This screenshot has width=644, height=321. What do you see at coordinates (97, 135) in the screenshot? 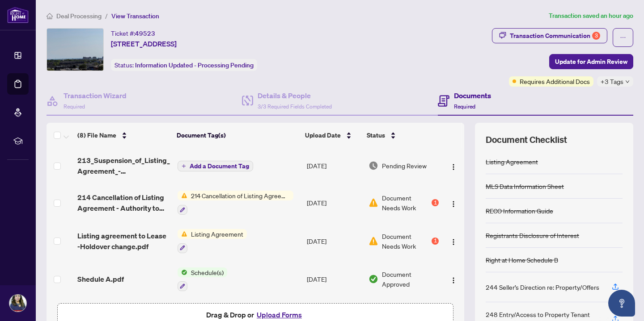
I see `span: (8) File Name` at bounding box center [97, 135].